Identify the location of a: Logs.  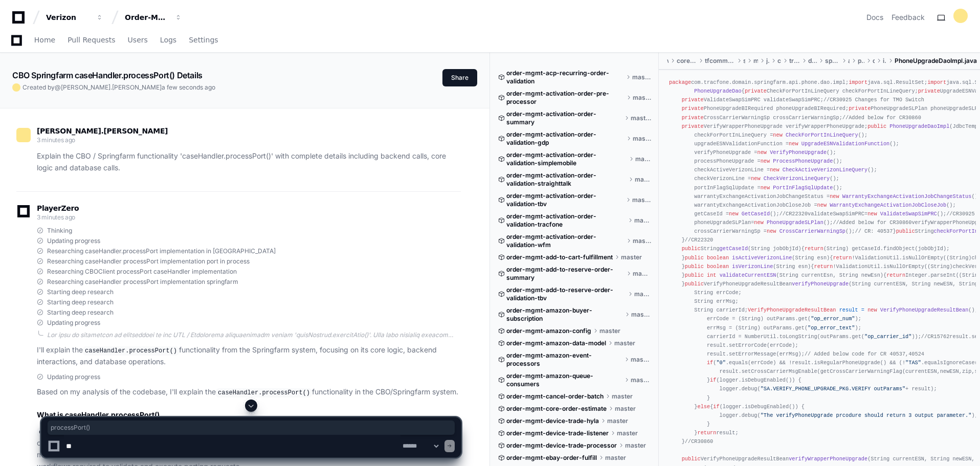
(168, 41).